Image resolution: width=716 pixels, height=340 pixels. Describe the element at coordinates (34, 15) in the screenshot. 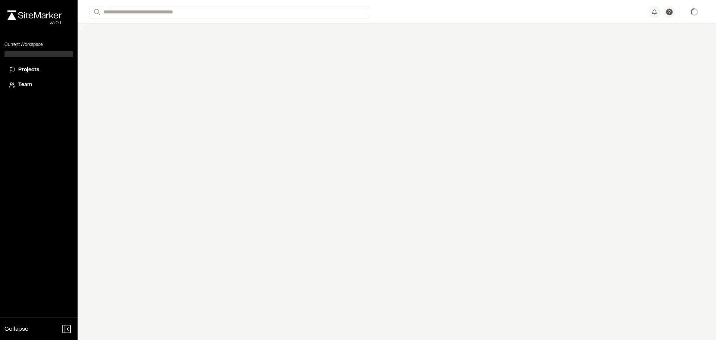

I see `img: rebrand.png` at that location.